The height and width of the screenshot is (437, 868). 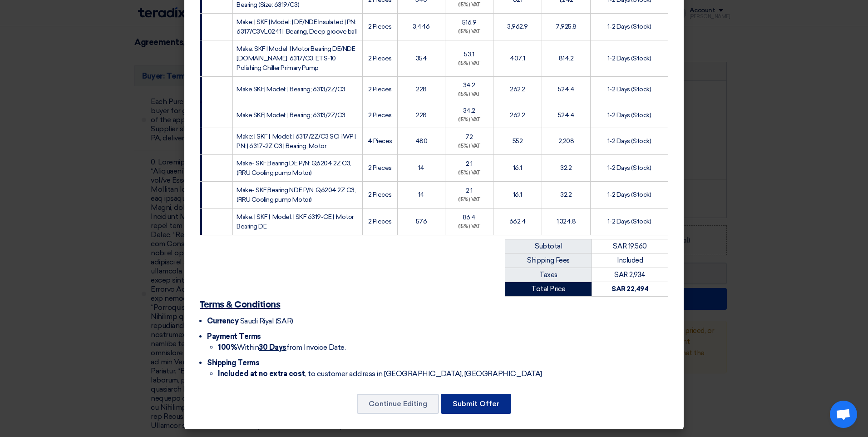 What do you see at coordinates (518, 141) in the screenshot?
I see `span: 552` at bounding box center [518, 141].